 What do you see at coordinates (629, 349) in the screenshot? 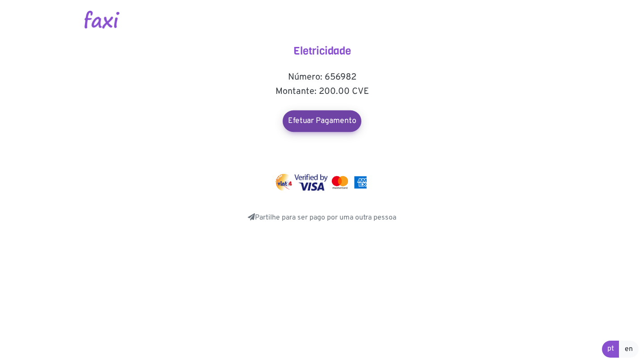
I see `a: en` at bounding box center [629, 349].